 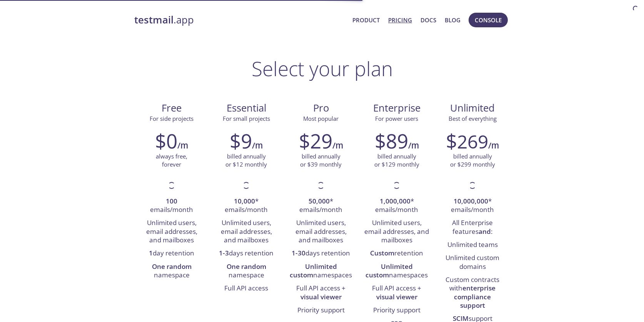 What do you see at coordinates (246, 108) in the screenshot?
I see `span: Essential` at bounding box center [246, 108].